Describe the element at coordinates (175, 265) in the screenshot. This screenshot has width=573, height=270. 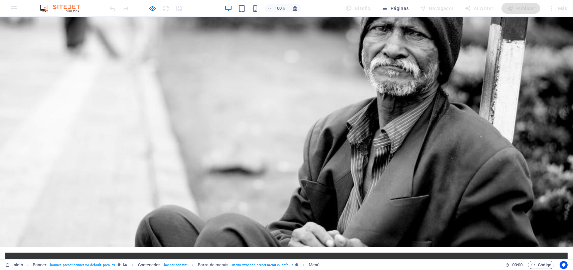
I see `span: . banner-content` at that location.